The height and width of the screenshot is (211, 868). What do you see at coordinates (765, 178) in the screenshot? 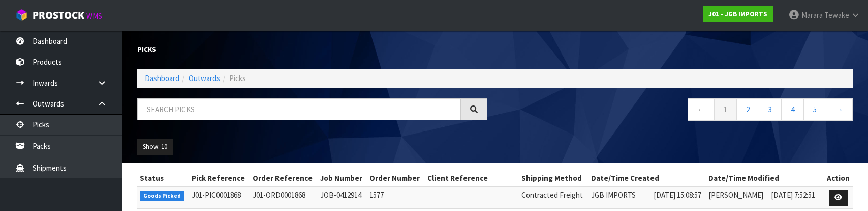
I see `th: Date/Time Modified` at bounding box center [765, 178].